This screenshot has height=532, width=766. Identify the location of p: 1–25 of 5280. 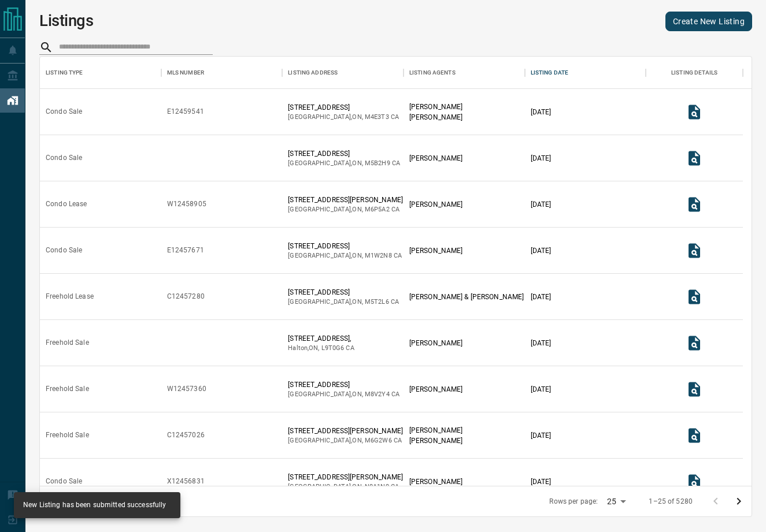
(670, 501).